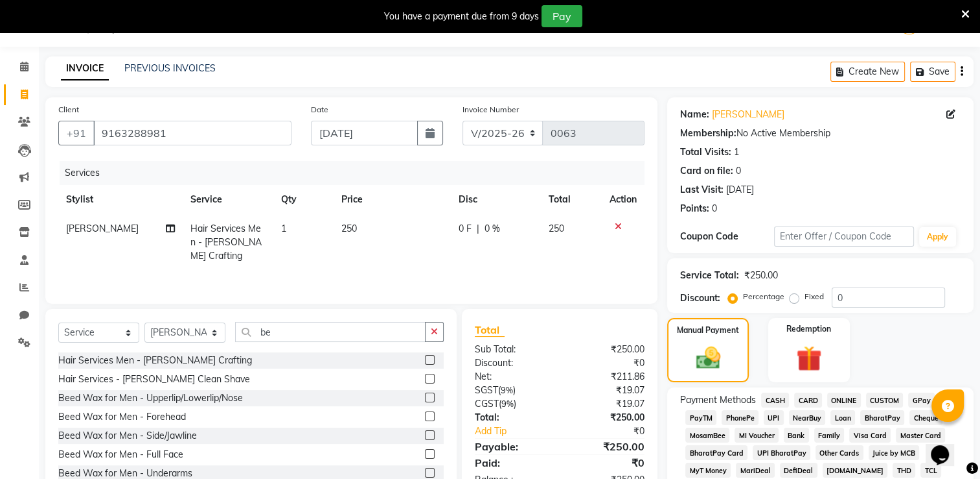 The image size is (980, 479). I want to click on label: Redemption, so click(809, 328).